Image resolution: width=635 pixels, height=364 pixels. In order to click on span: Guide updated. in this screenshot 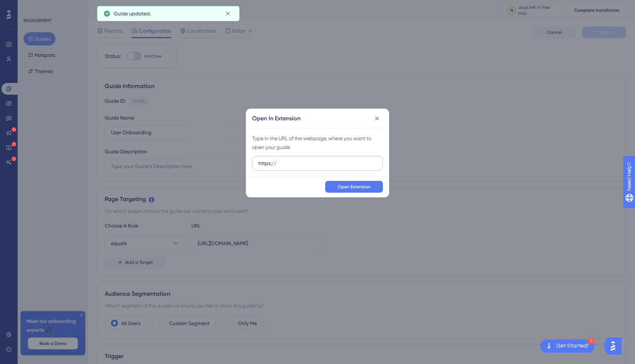, I will do `click(132, 14)`.